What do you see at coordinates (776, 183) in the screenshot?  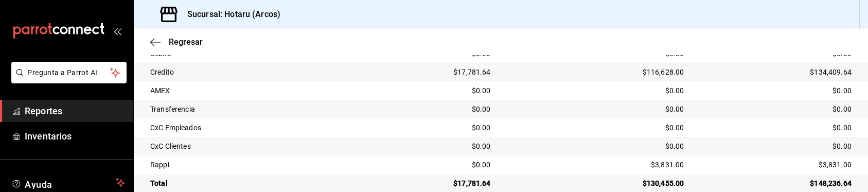 I see `div: $148,236.64` at bounding box center [776, 183].